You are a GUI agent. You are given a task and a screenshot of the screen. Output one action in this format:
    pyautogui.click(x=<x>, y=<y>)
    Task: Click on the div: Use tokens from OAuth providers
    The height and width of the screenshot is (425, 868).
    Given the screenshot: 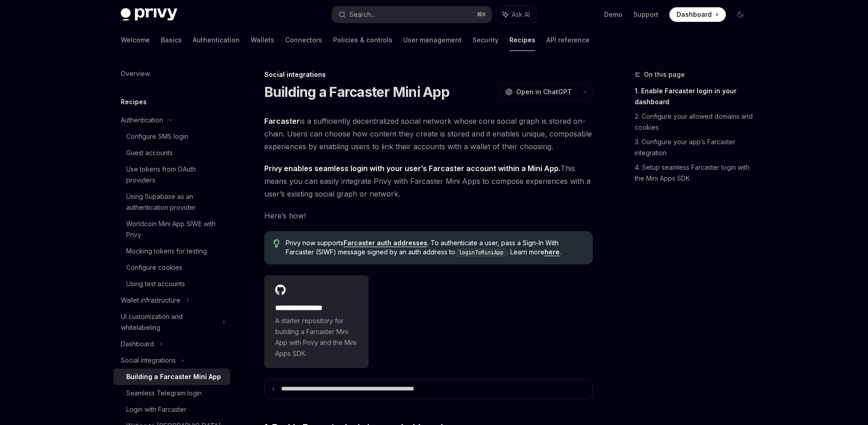 What is the action you would take?
    pyautogui.click(x=175, y=175)
    